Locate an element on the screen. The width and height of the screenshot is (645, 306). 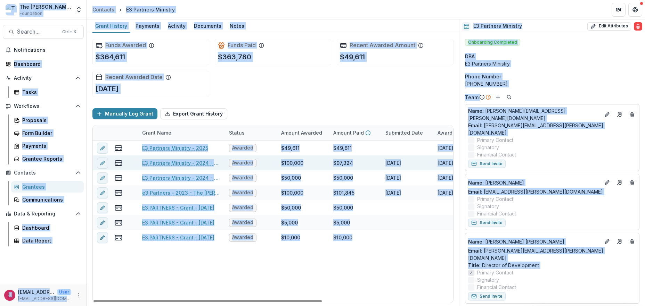
button: Open Contacts is located at coordinates (43, 173).